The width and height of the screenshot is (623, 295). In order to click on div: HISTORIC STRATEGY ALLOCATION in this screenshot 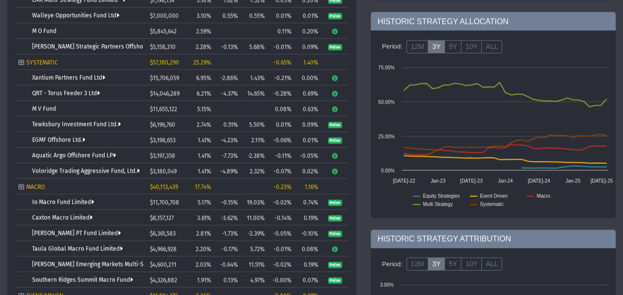, I will do `click(493, 21)`.